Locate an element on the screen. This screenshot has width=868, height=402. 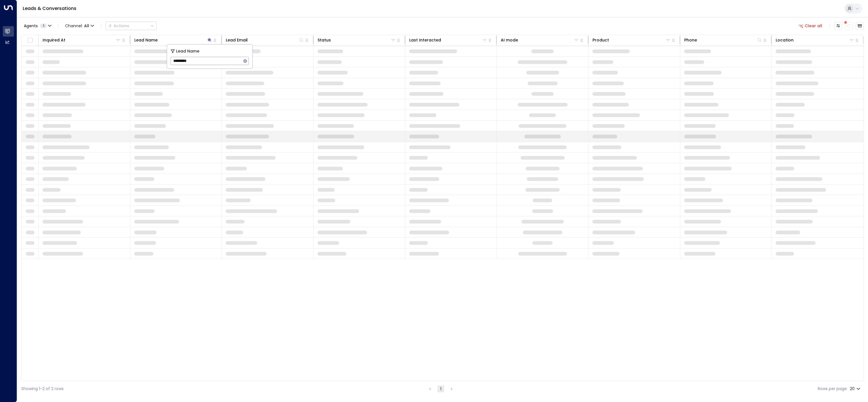
button: Archived Leads is located at coordinates (860, 26).